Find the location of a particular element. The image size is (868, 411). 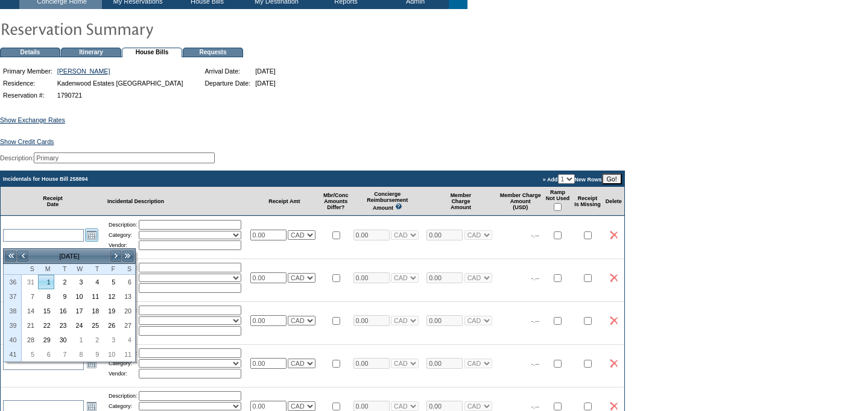

th: Monday is located at coordinates (46, 269).